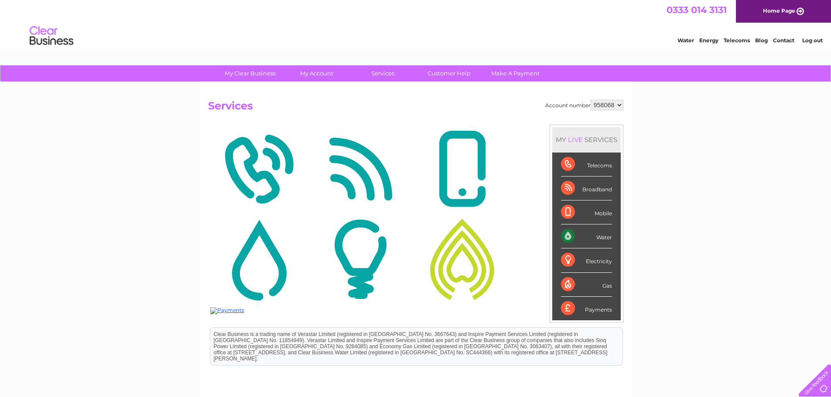 The height and width of the screenshot is (397, 831). Describe the element at coordinates (227, 311) in the screenshot. I see `img: Payments` at that location.